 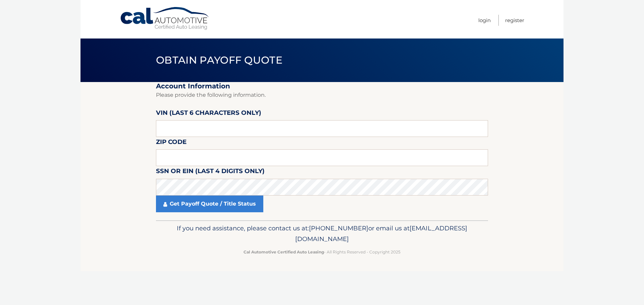 I want to click on a: Register, so click(x=515, y=20).